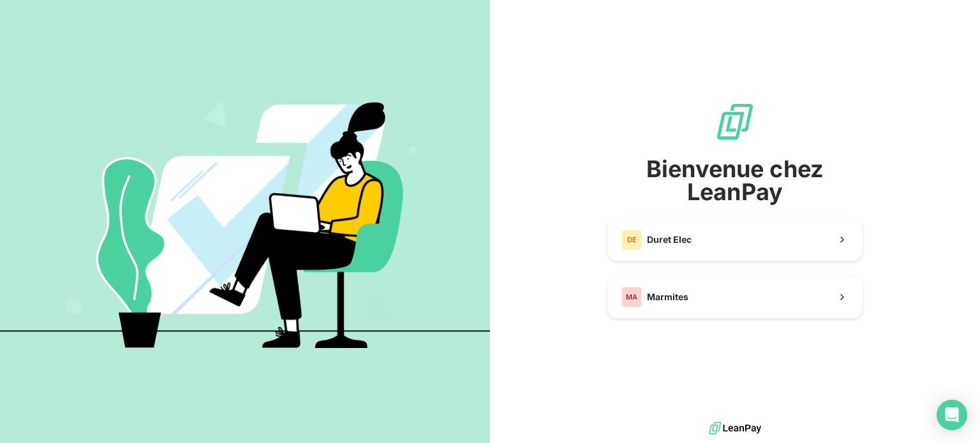  I want to click on button: DEDuret Elec, so click(735, 240).